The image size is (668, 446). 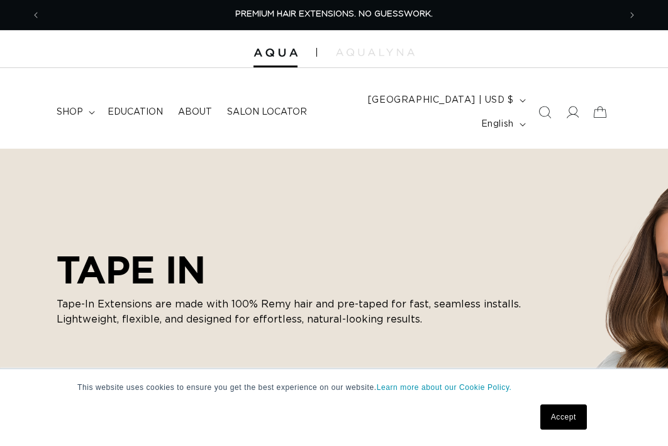 I want to click on span: About, so click(x=195, y=112).